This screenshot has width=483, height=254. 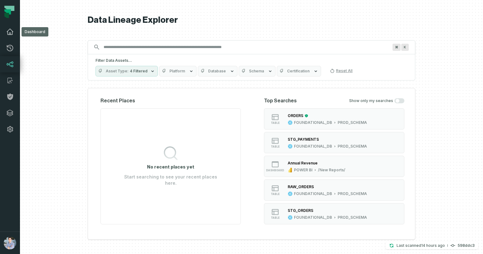 What do you see at coordinates (421, 246) in the screenshot?
I see `p: Last scanned` at bounding box center [421, 246].